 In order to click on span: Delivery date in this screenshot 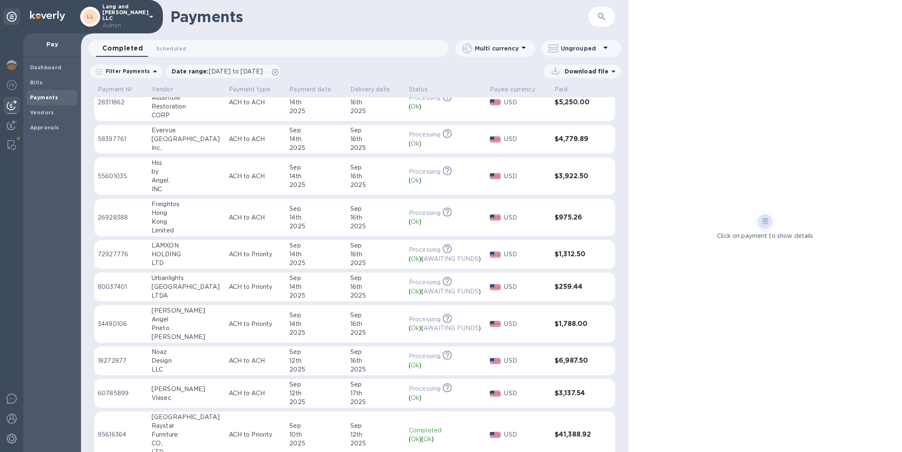, I will do `click(375, 89)`.